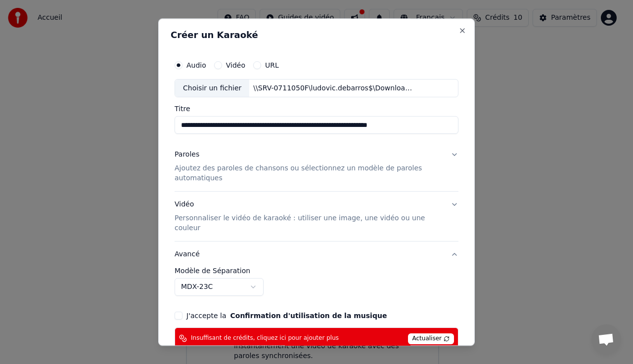 The image size is (633, 364). What do you see at coordinates (309, 217) in the screenshot?
I see `div: Vidéo` at bounding box center [309, 217].